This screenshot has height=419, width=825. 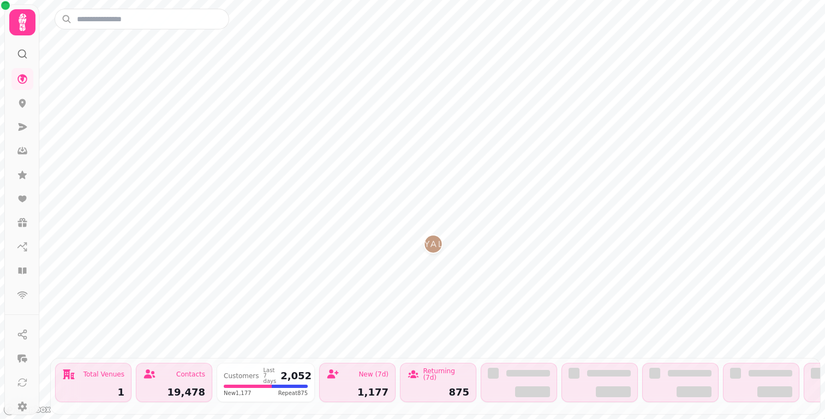 I want to click on div: Customers, so click(x=241, y=376).